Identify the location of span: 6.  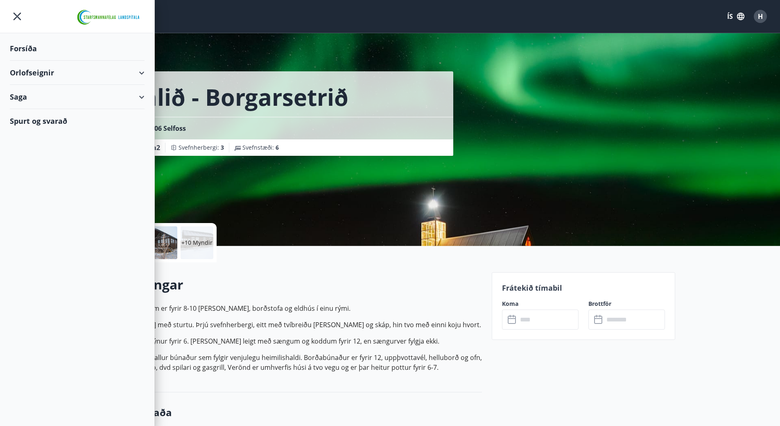
(277, 147).